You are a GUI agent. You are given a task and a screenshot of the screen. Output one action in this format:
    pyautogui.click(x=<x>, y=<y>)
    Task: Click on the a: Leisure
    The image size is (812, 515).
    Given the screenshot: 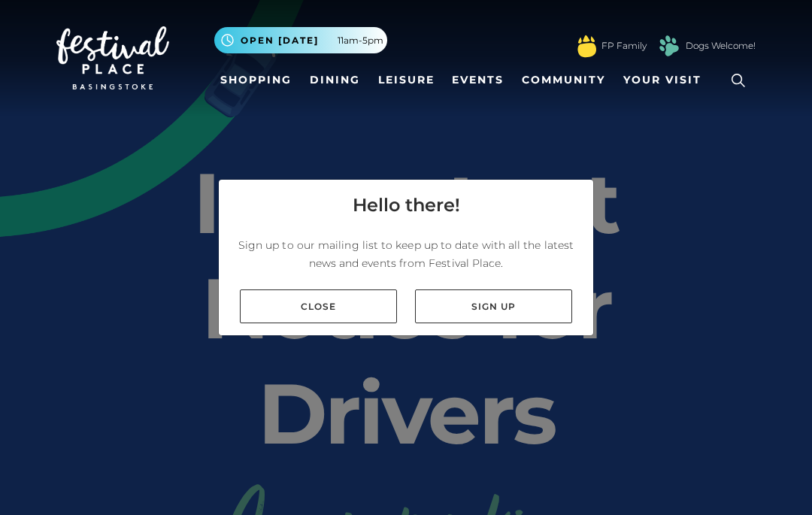 What is the action you would take?
    pyautogui.click(x=406, y=80)
    